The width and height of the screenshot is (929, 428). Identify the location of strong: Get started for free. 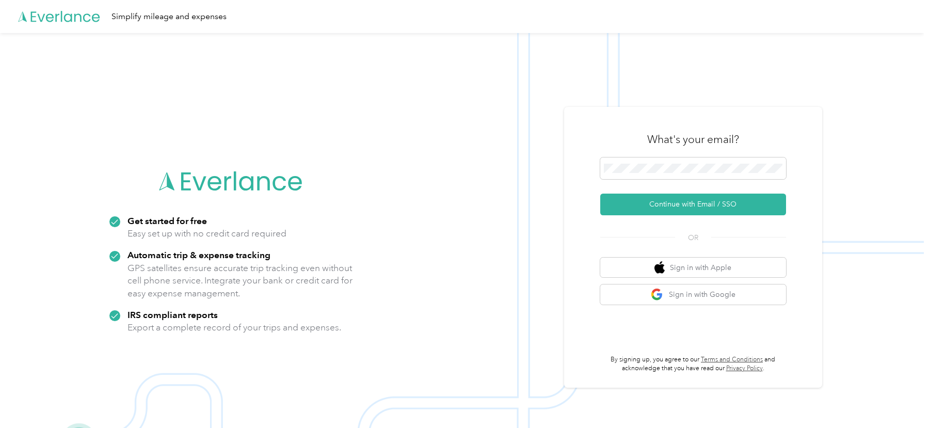
(167, 220).